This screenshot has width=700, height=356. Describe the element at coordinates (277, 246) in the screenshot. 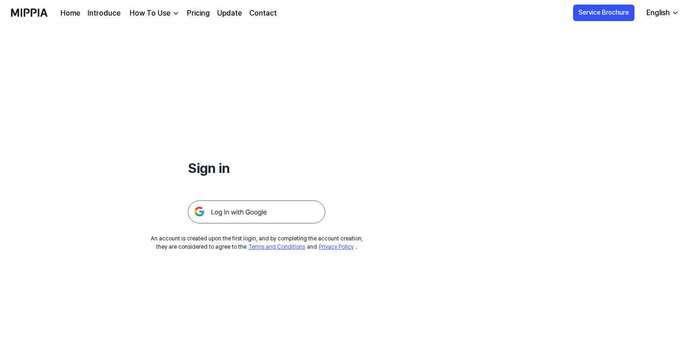

I see `a: Terms and Conditions` at that location.